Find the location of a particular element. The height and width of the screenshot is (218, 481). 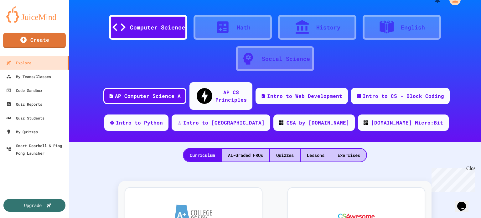

div: Code Sandbox is located at coordinates (24, 90).